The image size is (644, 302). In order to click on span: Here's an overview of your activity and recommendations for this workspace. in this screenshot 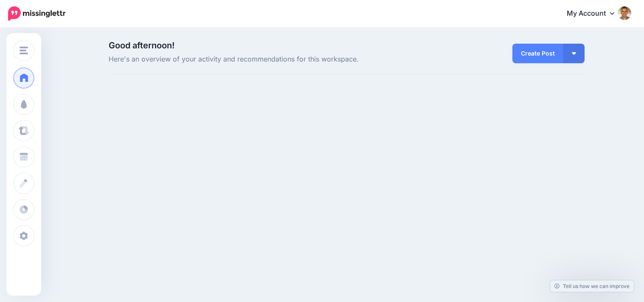, I will do `click(265, 59)`.